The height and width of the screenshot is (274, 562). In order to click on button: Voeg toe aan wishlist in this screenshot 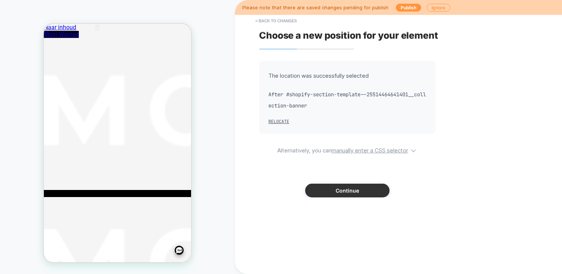, I will do `click(54, 4)`.